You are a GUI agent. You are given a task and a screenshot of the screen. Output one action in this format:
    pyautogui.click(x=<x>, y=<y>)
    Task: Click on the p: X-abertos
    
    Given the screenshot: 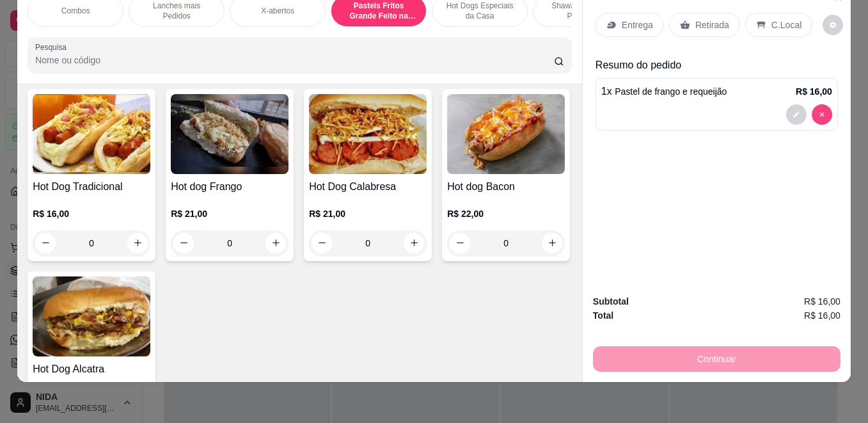 What is the action you would take?
    pyautogui.click(x=277, y=11)
    